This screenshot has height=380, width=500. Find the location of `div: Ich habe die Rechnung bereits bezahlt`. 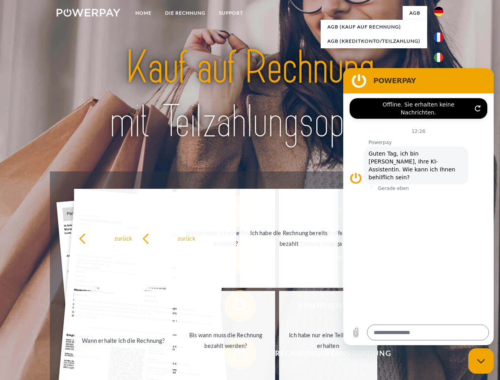

div: Ich habe die Rechnung bereits bezahlt is located at coordinates (289, 238).